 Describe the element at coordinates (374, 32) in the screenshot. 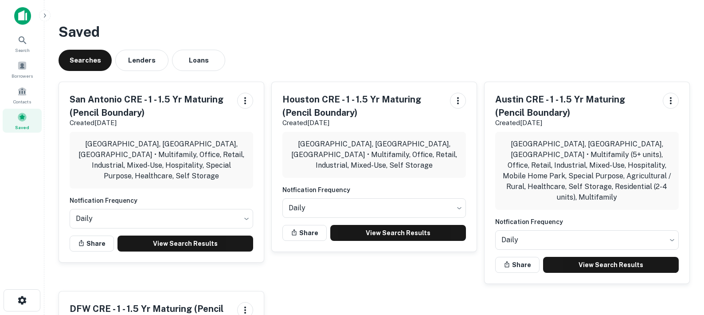

I see `h3: Saved` at that location.